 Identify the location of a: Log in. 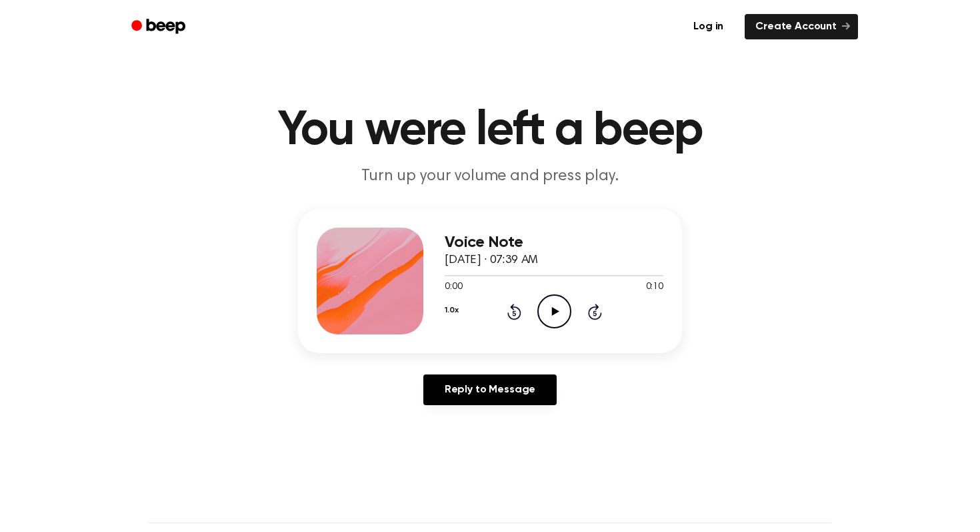
(708, 27).